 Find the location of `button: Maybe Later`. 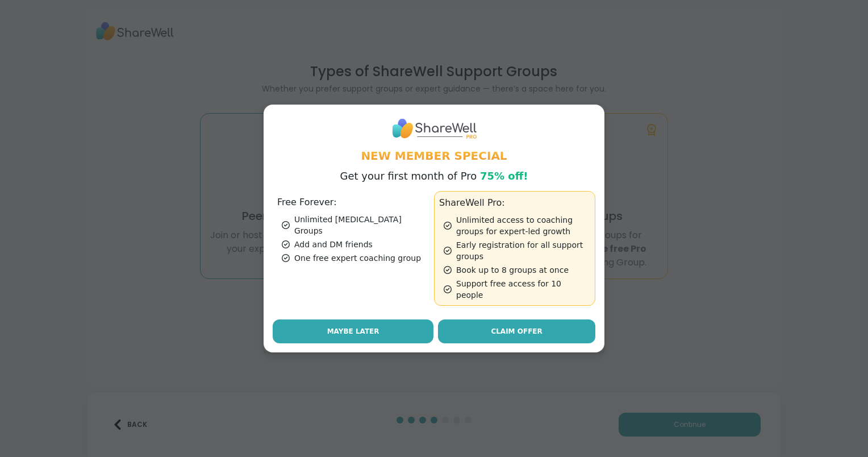

button: Maybe Later is located at coordinates (353, 331).